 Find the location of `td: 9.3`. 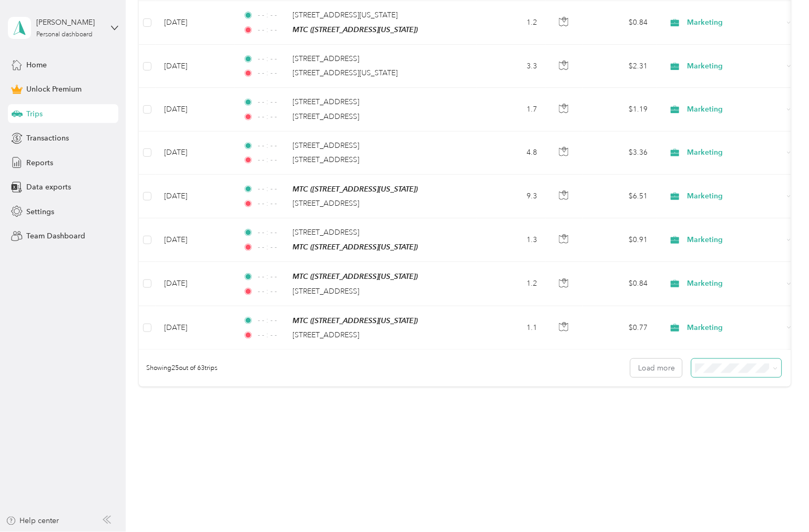

td: 9.3 is located at coordinates (511, 197).